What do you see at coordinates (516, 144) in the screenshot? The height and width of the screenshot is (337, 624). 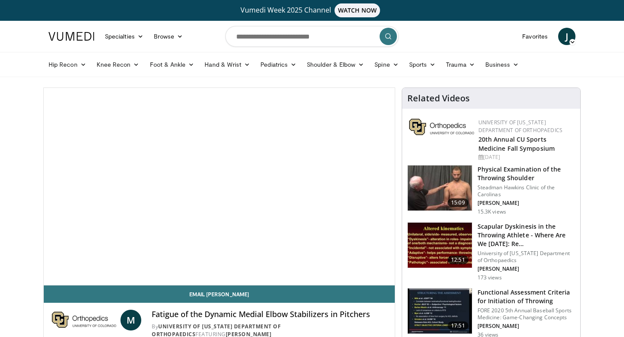 I see `a: 20th Annual CU Sports Medicine Fall Symposium` at bounding box center [516, 144].